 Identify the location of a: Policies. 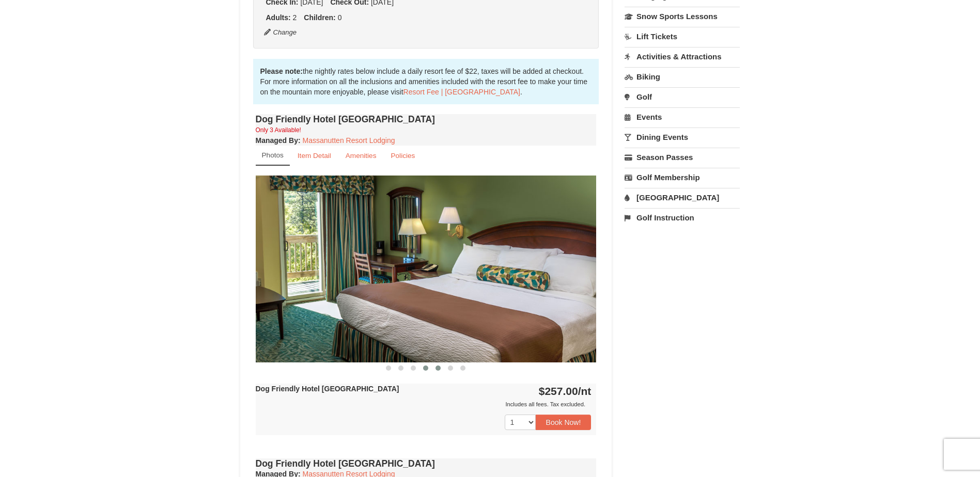
(403, 155).